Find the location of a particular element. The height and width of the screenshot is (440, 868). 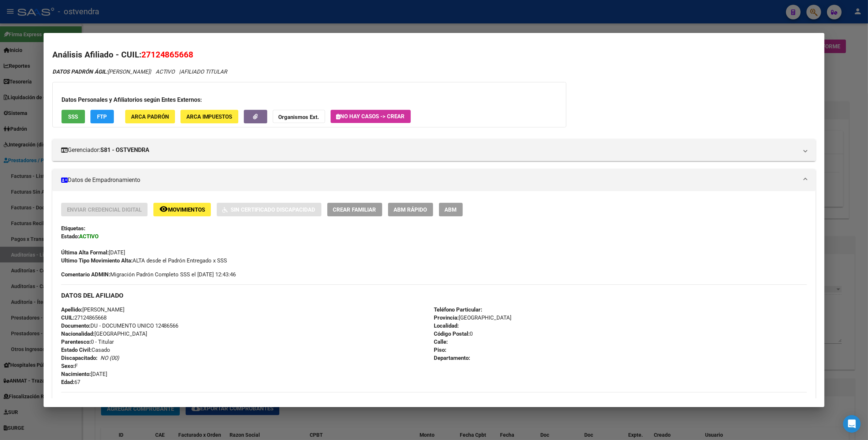

button: Sin Certificado Discapacidad is located at coordinates (269, 209).